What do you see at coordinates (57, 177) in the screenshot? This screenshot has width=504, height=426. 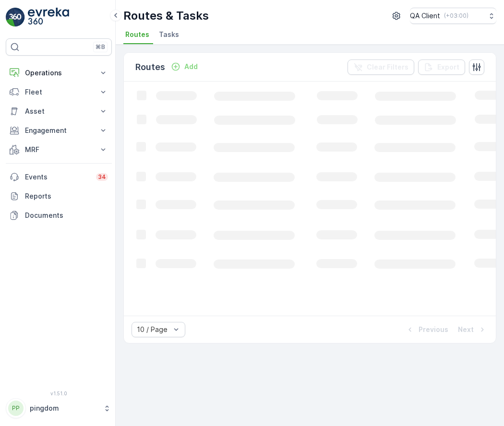 I see `p: Events` at bounding box center [57, 177].